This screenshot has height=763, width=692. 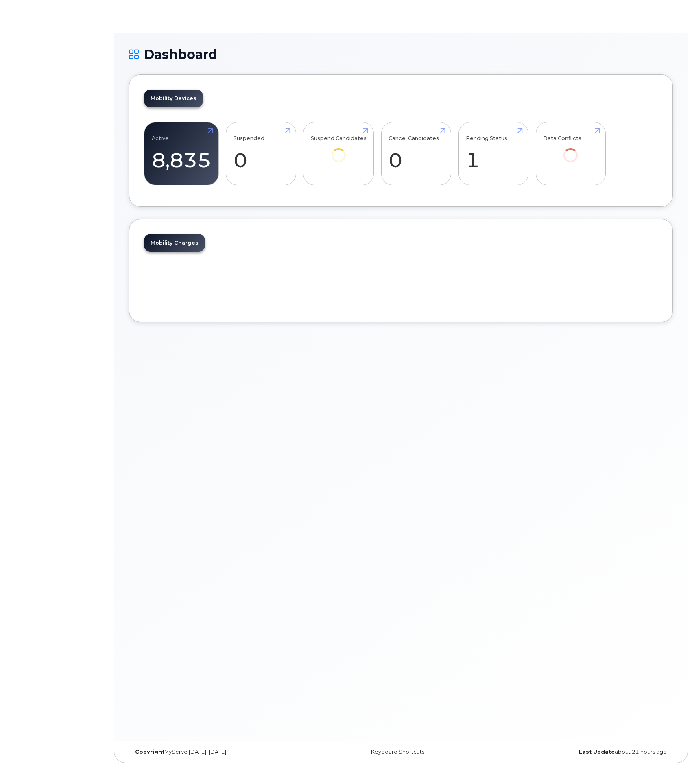 I want to click on a: Data Conflicts, so click(x=570, y=150).